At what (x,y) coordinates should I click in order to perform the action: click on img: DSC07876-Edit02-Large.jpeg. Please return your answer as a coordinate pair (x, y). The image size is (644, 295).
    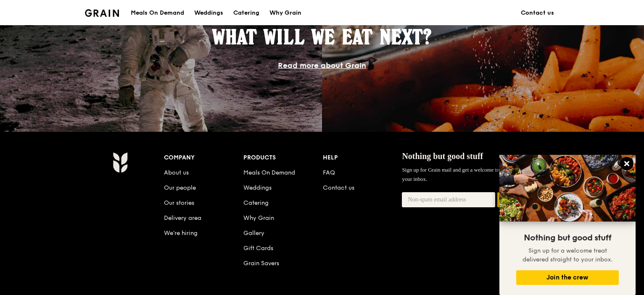
    Looking at the image, I should click on (568, 188).